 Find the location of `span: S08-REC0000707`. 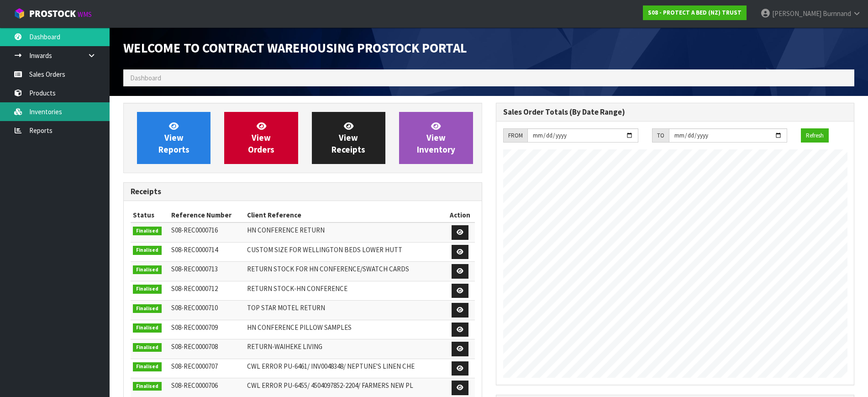

span: S08-REC0000707 is located at coordinates (195, 365).